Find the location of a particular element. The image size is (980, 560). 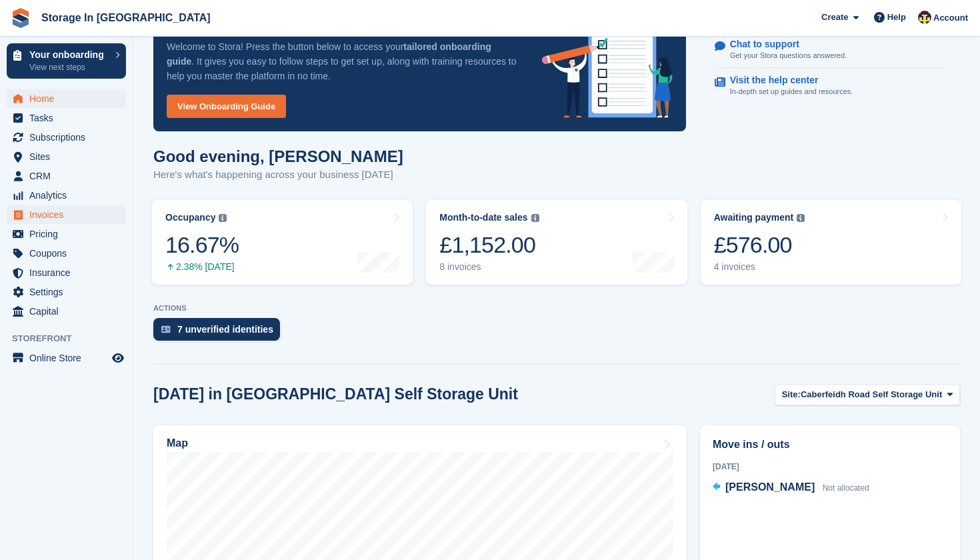

div: Month-to-date sales is located at coordinates (484, 217).